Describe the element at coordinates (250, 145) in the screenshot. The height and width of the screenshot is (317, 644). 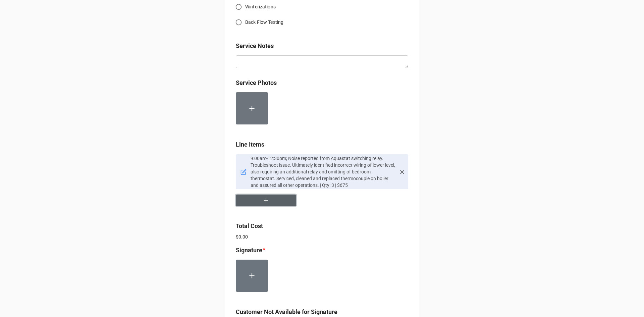
I see `label: Line Items` at that location.